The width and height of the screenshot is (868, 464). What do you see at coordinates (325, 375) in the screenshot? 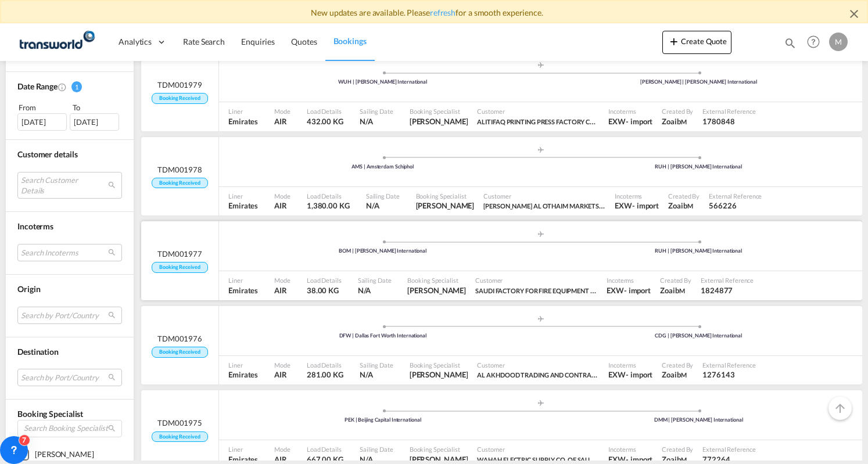
I see `span: 281.00 KG` at bounding box center [325, 375].